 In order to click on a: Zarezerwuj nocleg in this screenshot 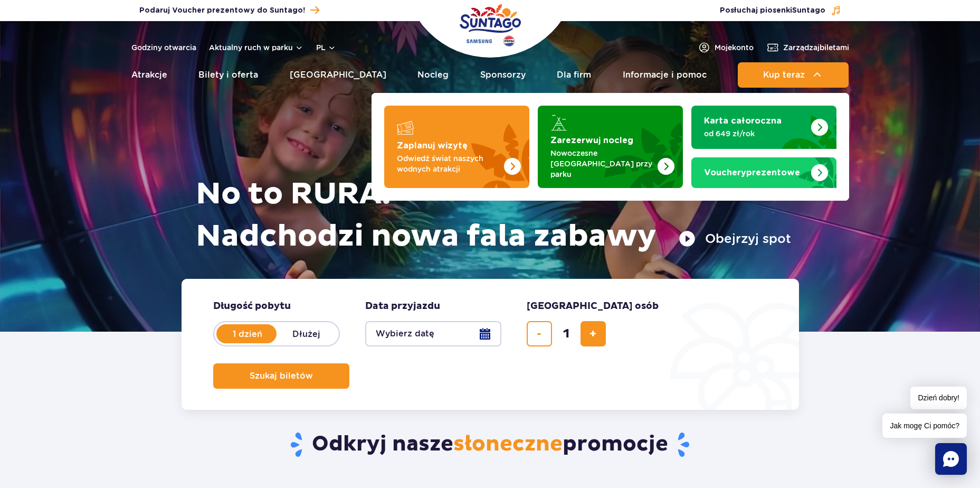, I will do `click(610, 147)`.